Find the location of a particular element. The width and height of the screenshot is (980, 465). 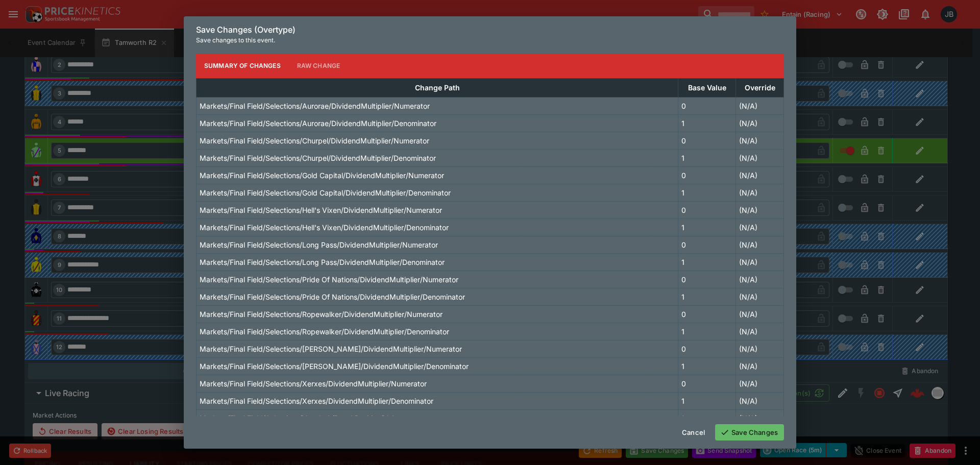

p: Save changes to this event. is located at coordinates (490, 40).